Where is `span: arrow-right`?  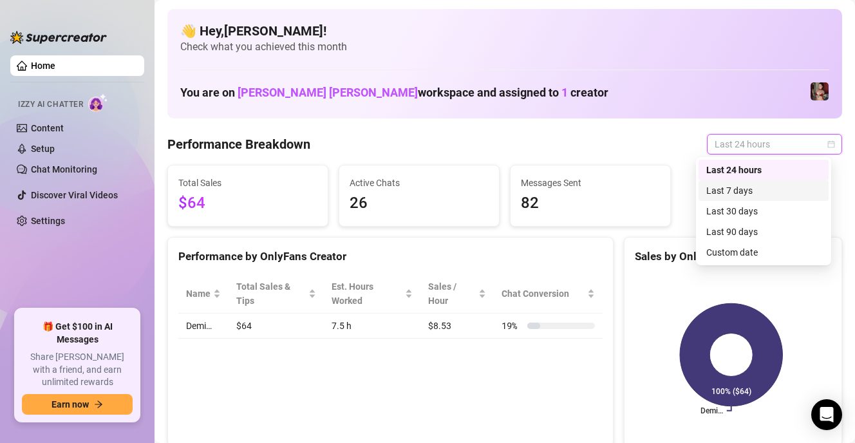
span: arrow-right is located at coordinates (98, 404).